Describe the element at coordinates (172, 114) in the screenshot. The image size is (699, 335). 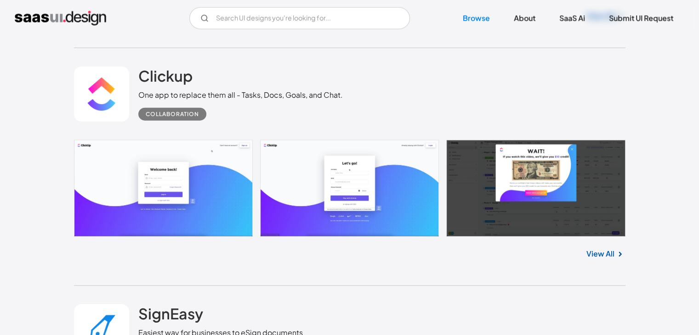
I see `div: Collaboration` at that location.